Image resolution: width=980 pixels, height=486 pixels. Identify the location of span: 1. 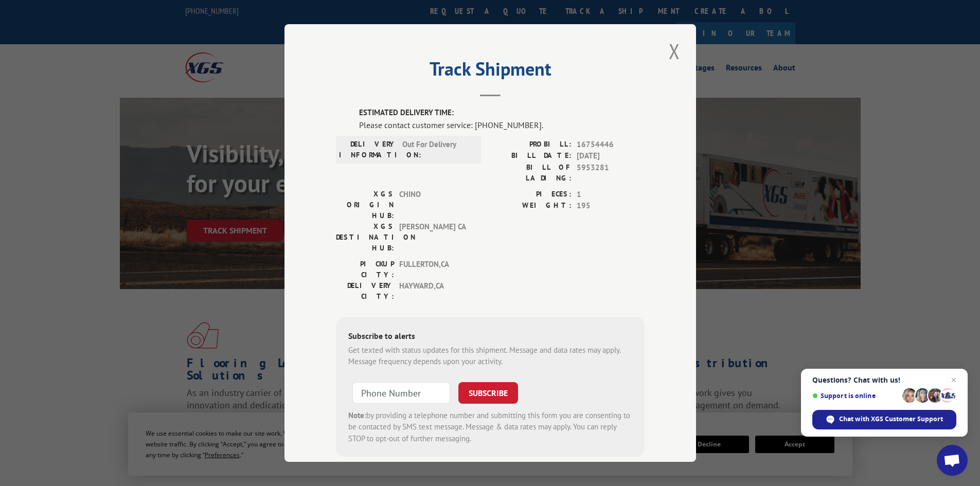
(610, 194).